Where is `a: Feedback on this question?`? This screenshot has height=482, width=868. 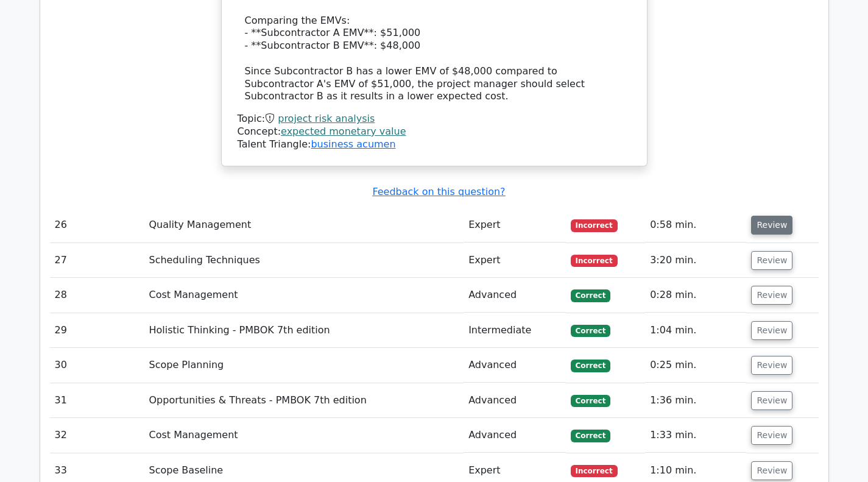
a: Feedback on this question? is located at coordinates (438, 192).